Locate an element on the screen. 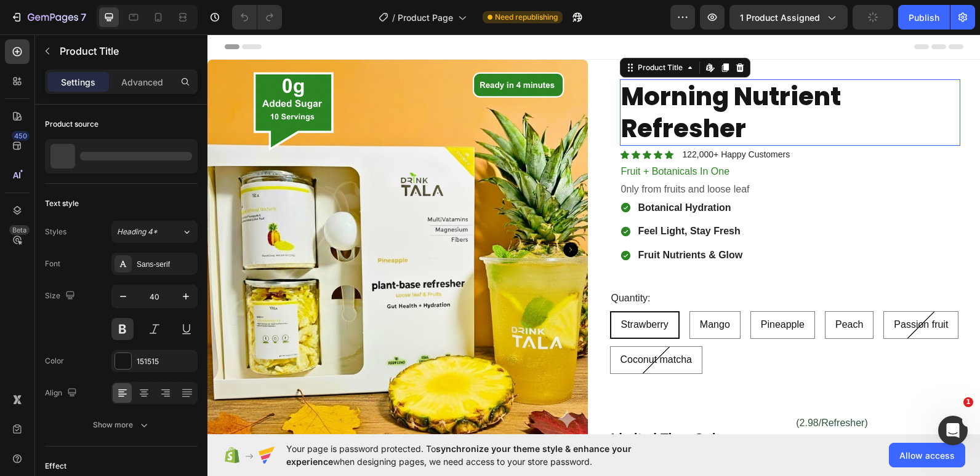  div: Color is located at coordinates (54, 362).